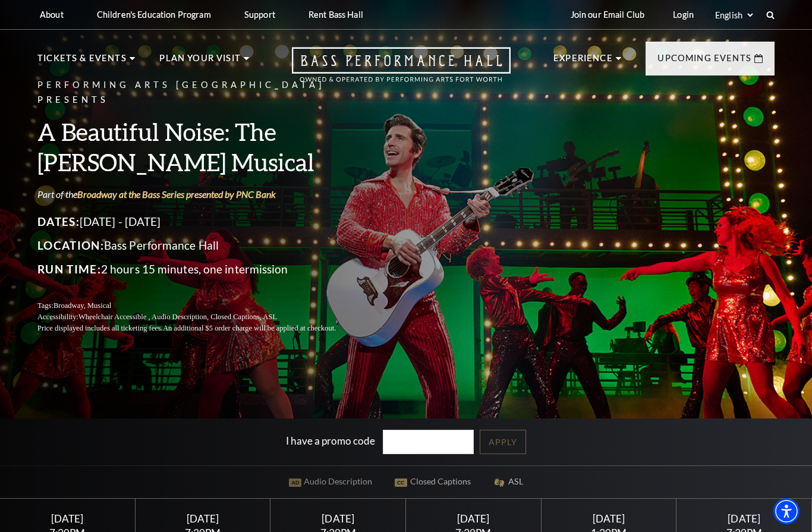 The width and height of the screenshot is (812, 532). I want to click on span: An additional $5 order charge will be applied at checkout., so click(249, 329).